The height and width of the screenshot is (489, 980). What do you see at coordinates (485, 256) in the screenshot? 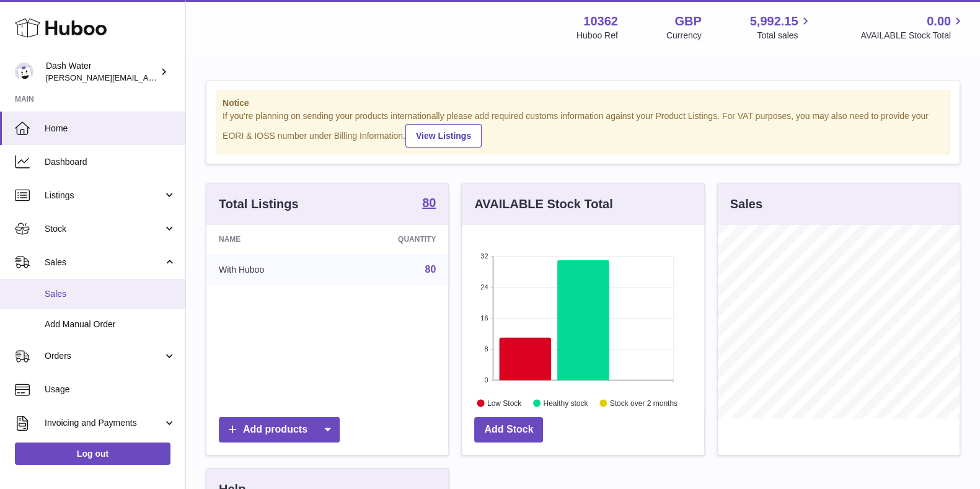
I see `text: 32` at bounding box center [485, 256].